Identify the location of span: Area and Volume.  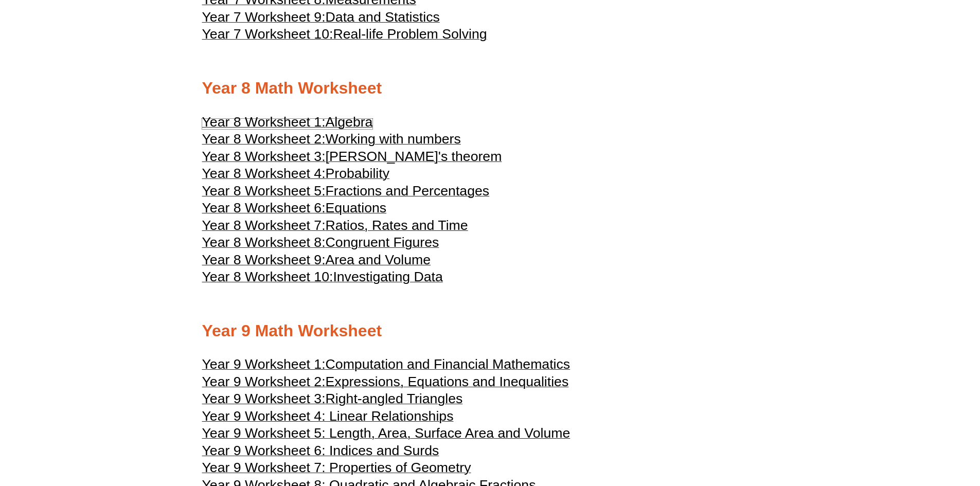
(378, 260).